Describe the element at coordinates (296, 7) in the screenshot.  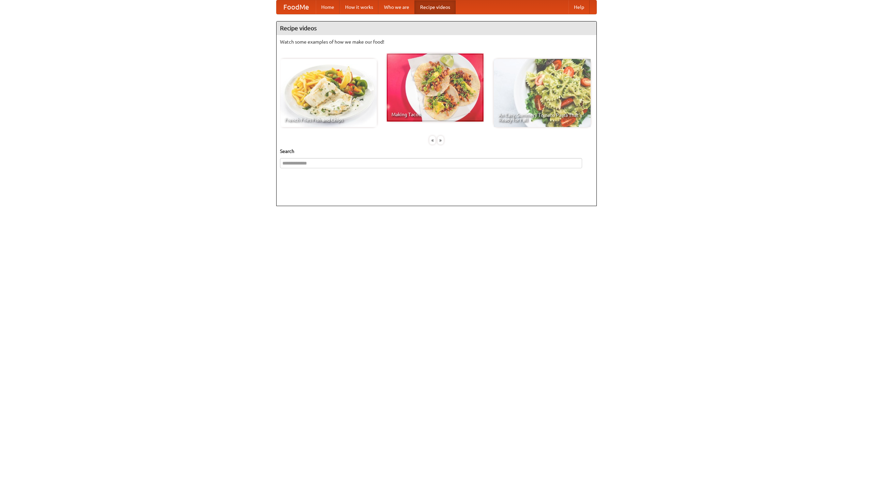
I see `a: FoodMe` at that location.